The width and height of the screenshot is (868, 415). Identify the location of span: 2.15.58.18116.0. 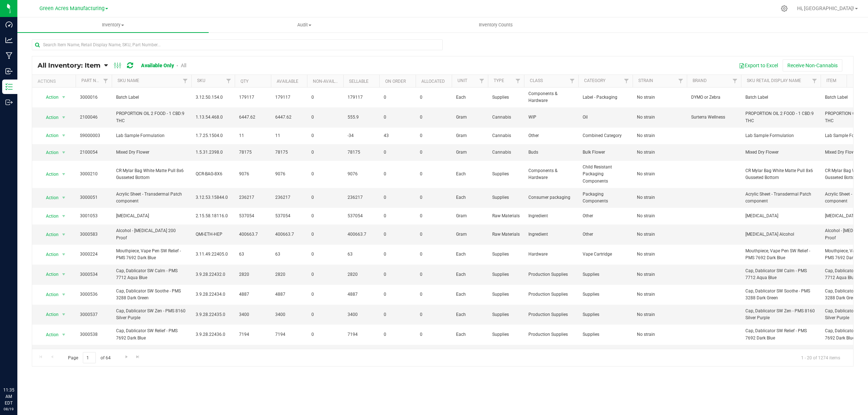
(213, 216).